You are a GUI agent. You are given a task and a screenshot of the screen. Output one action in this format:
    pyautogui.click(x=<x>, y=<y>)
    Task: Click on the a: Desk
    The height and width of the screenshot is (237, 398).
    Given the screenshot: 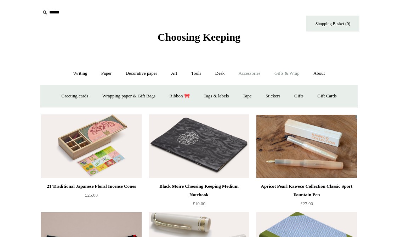 What is the action you would take?
    pyautogui.click(x=220, y=73)
    